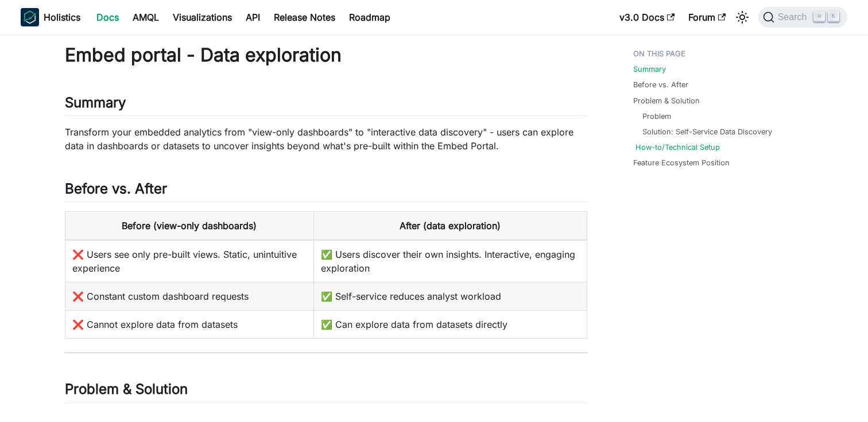  I want to click on button: Switch between dark and light mode (currently light mode), so click(742, 17).